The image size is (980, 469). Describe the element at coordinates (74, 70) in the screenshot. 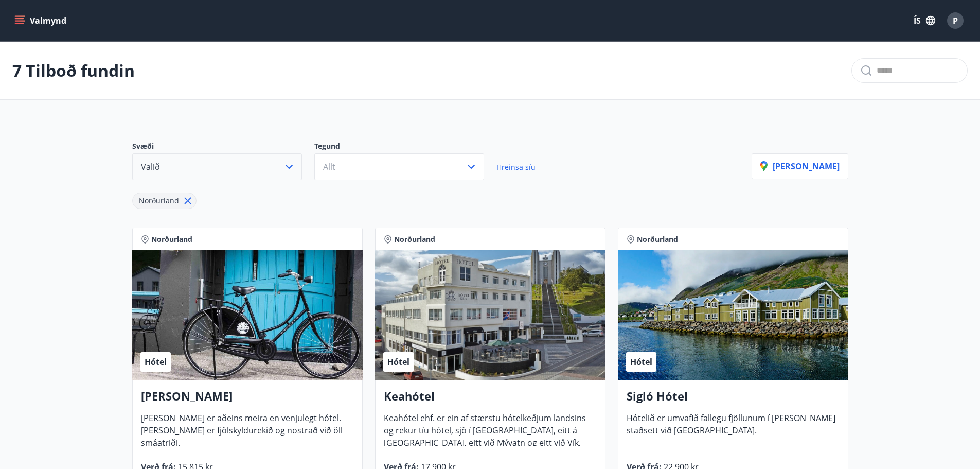

I see `p: 7 Tilboð fundin` at that location.